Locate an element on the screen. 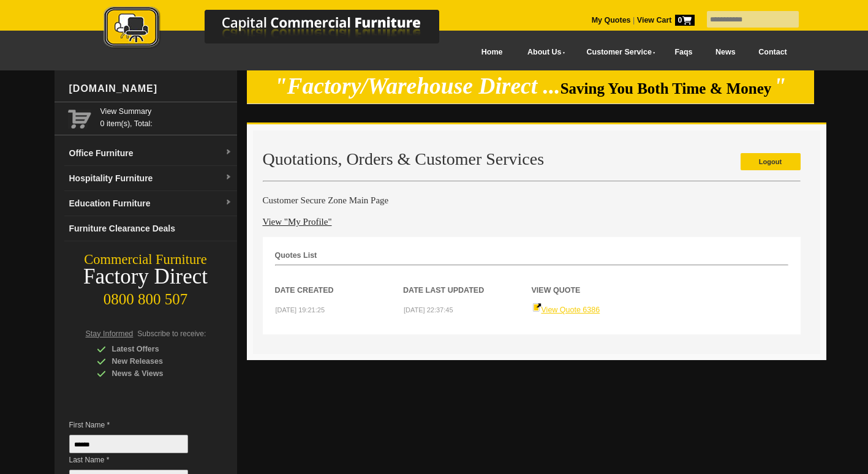 The width and height of the screenshot is (868, 474). th: Date Created is located at coordinates (339, 281).